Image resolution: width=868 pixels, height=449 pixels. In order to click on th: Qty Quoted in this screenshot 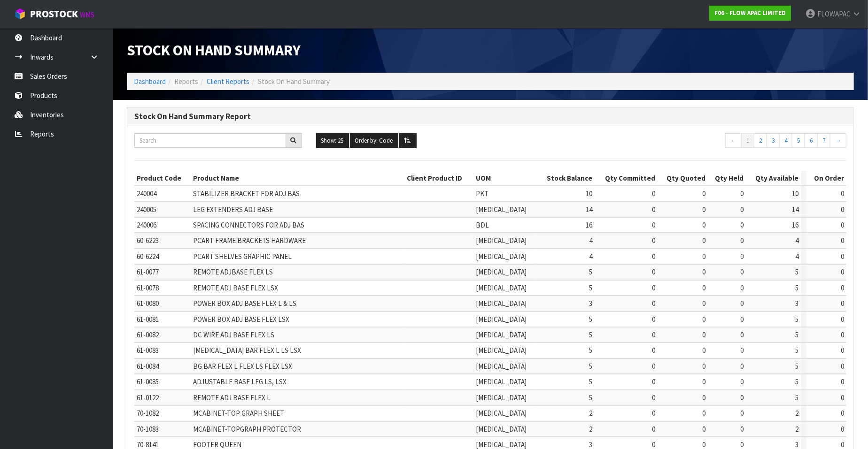, I will do `click(682, 178)`.